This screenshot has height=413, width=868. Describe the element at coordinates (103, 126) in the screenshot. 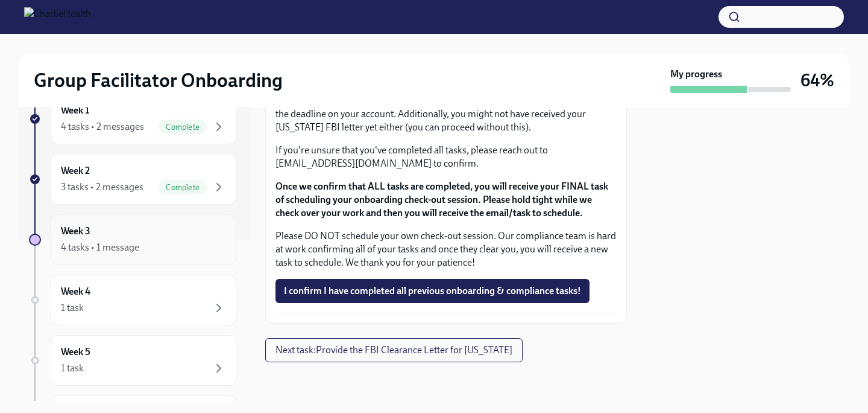

I see `div: 4 tasks • 2 messages` at that location.